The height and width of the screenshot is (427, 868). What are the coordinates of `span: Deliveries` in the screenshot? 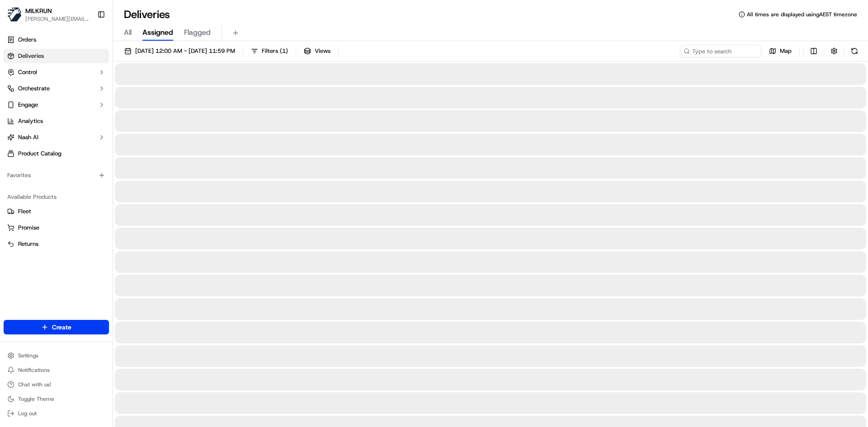 It's located at (30, 56).